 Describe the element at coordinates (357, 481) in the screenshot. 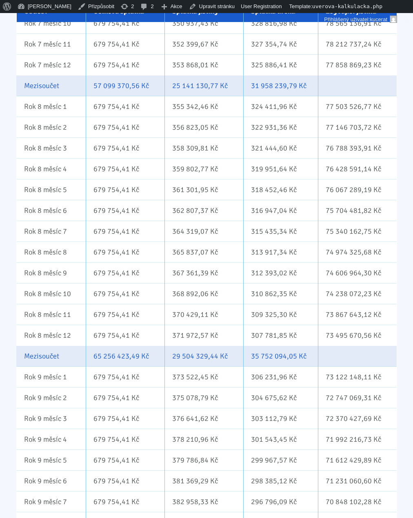

I see `td: 71 231 060,60 Kč` at that location.